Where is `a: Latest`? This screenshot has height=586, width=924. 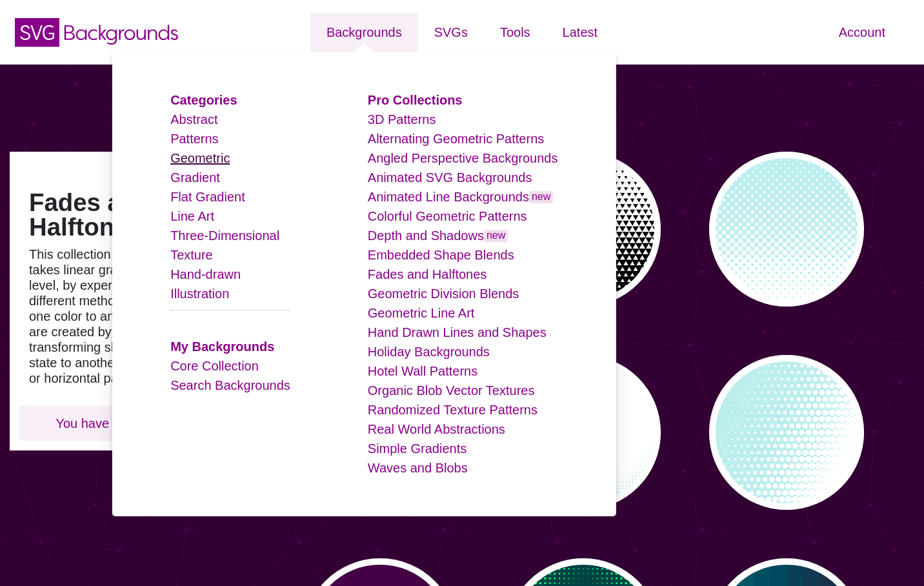 a: Latest is located at coordinates (581, 32).